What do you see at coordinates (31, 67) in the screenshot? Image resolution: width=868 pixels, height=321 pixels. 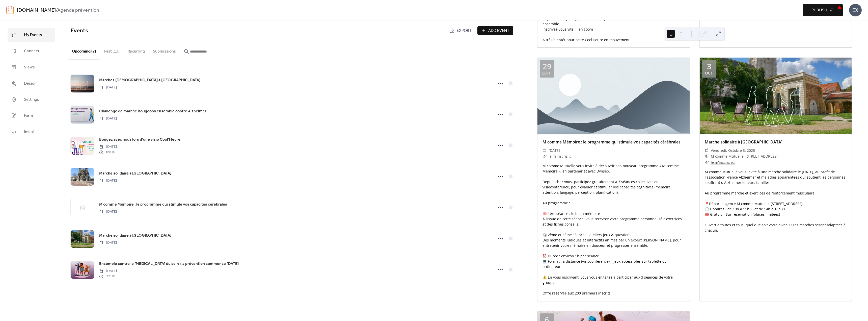 I see `a: Views` at bounding box center [31, 67].